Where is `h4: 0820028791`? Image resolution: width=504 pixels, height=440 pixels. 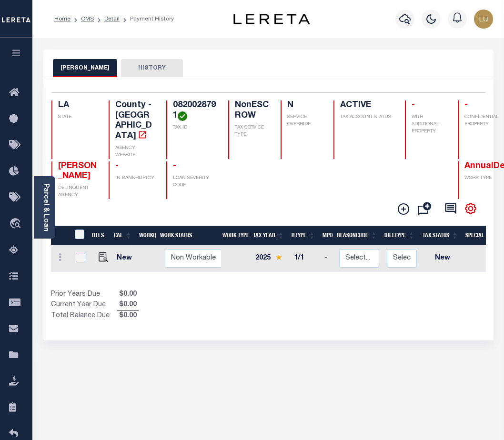
h4: 0820028791 is located at coordinates (195, 111).